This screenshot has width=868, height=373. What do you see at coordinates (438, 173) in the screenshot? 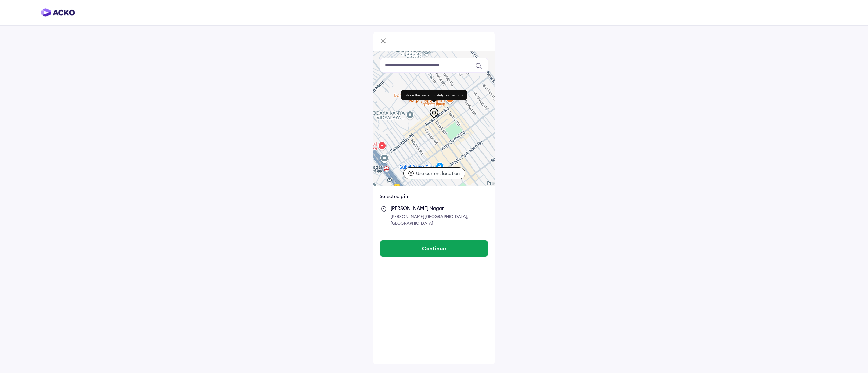
I see `p: Use current location` at bounding box center [438, 173].